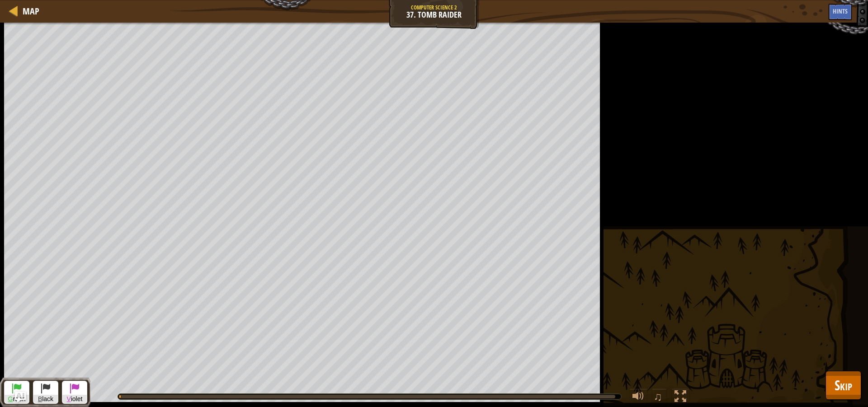  What do you see at coordinates (31, 11) in the screenshot?
I see `span: Map` at bounding box center [31, 11].